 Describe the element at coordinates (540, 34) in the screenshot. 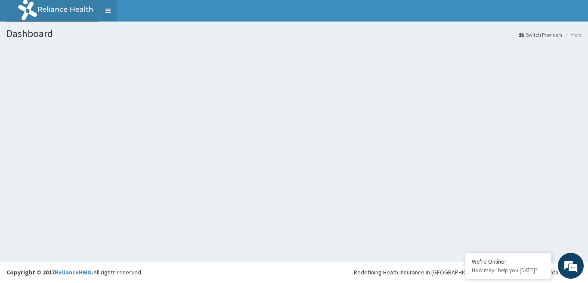

I see `a: Switch Providers` at that location.